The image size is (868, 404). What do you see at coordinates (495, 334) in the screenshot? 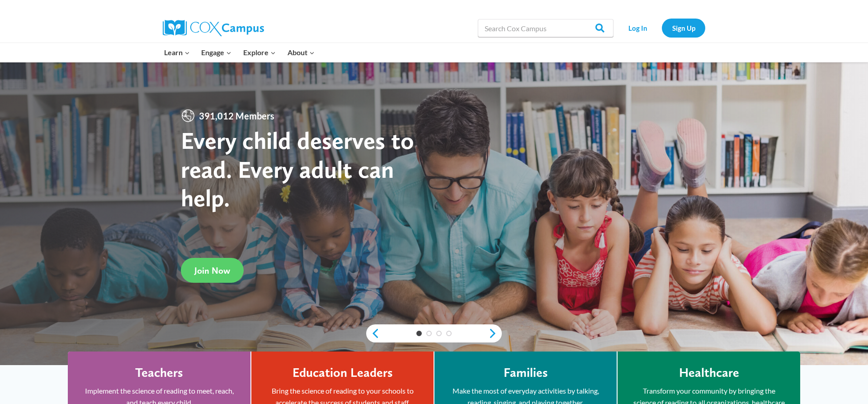
I see `a: next` at bounding box center [495, 334].